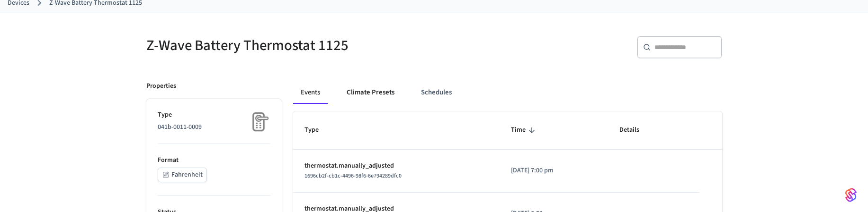  What do you see at coordinates (258, 122) in the screenshot?
I see `img: Placeholder Lock Image` at bounding box center [258, 122].